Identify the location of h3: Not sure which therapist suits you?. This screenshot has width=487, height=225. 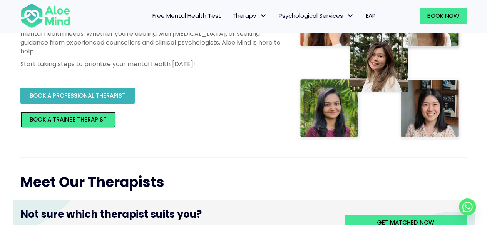
(177, 216).